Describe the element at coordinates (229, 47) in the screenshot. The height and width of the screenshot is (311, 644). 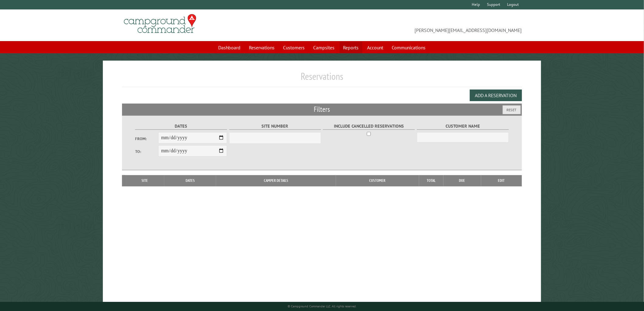
I see `a: Dashboard` at that location.